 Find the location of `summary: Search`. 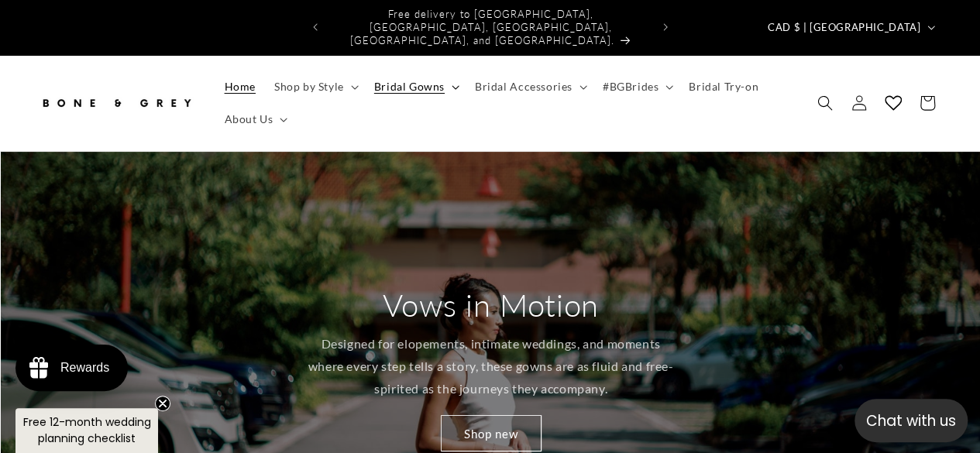

summary: Search is located at coordinates (825, 103).